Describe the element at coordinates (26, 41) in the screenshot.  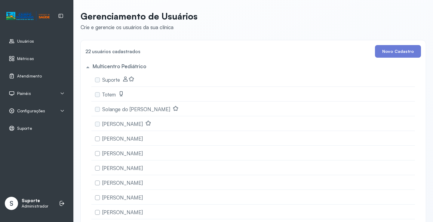
I see `span: Usuários` at that location.